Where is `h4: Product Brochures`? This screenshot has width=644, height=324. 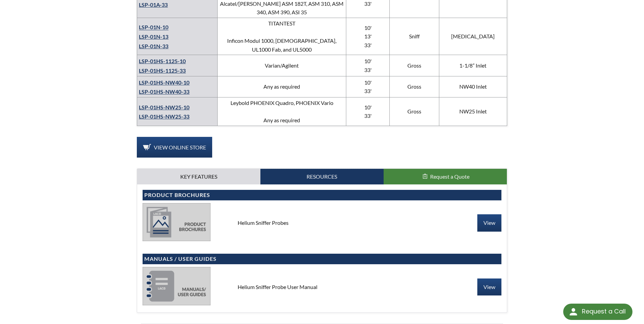 h4: Product Brochures is located at coordinates (322, 195).